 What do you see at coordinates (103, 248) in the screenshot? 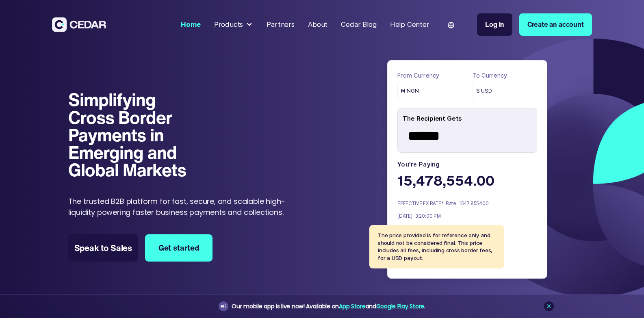
I see `a: Speak to Sales` at bounding box center [103, 248].